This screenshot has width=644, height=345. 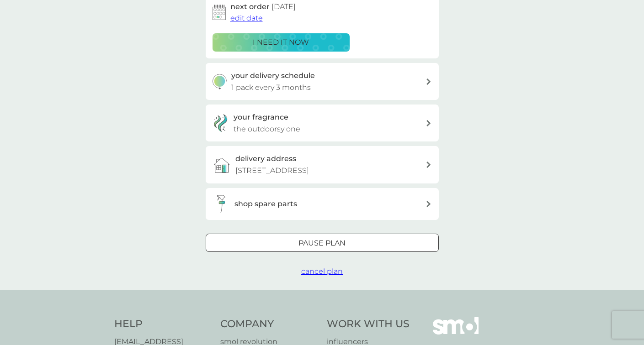 I want to click on a: your fragrancethe outdoorsy one, so click(x=322, y=123).